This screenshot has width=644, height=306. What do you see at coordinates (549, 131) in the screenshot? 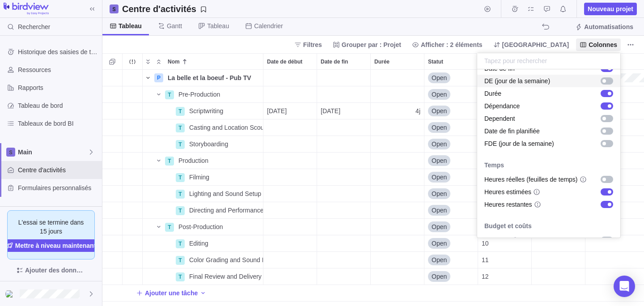
I see `div: Date de fin planifiée` at bounding box center [549, 131].